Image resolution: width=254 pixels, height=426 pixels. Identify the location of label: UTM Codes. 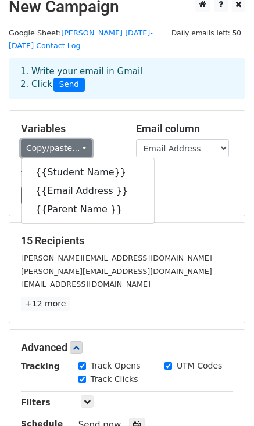
(199, 366).